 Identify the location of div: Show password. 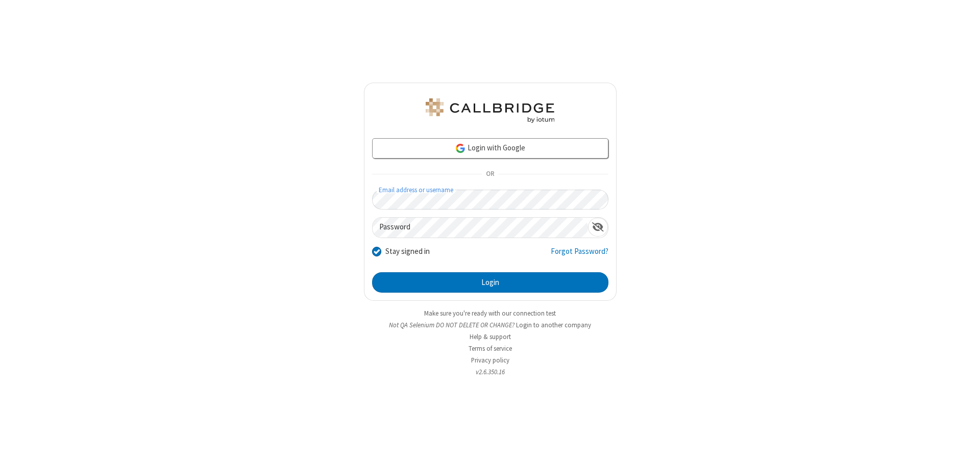
(598, 227).